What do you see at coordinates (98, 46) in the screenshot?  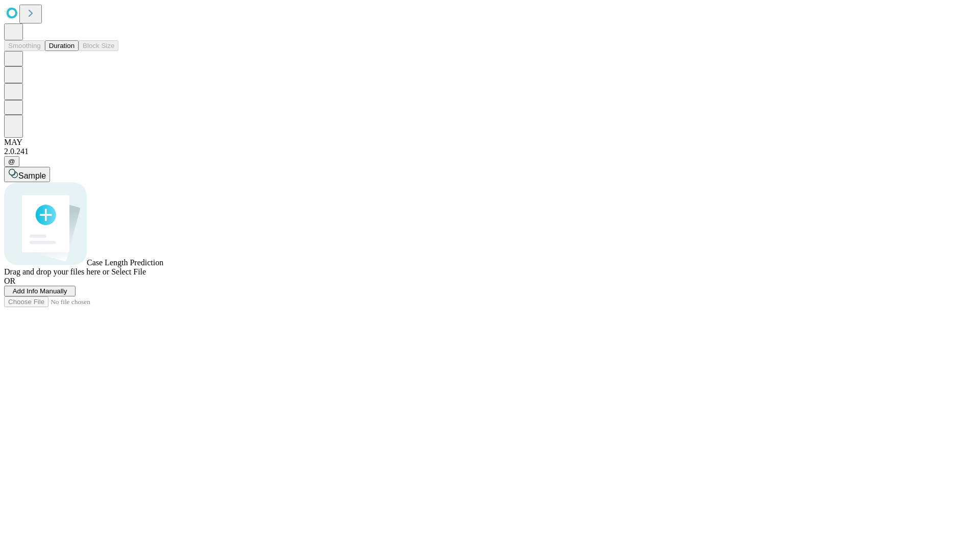 I see `button: Block Size` at bounding box center [98, 46].